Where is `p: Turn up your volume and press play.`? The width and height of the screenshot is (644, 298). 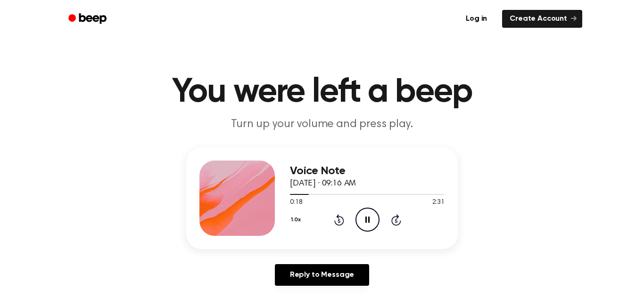
p: Turn up your volume and press play. is located at coordinates (322, 124).